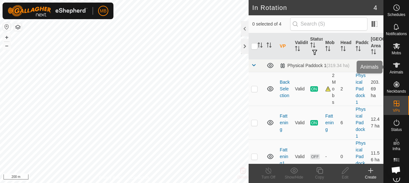 Image resolution: width=409 pixels, height=183 pixels. What do you see at coordinates (330, 89) in the screenshot?
I see `div: 2 Mobs` at bounding box center [330, 89].